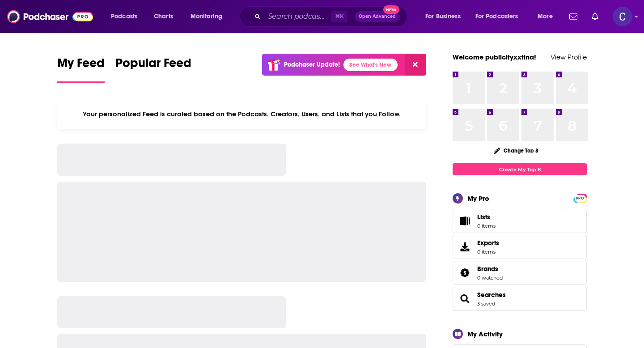 The height and width of the screenshot is (348, 644). Describe the element at coordinates (370, 65) in the screenshot. I see `a: See What's New` at that location.